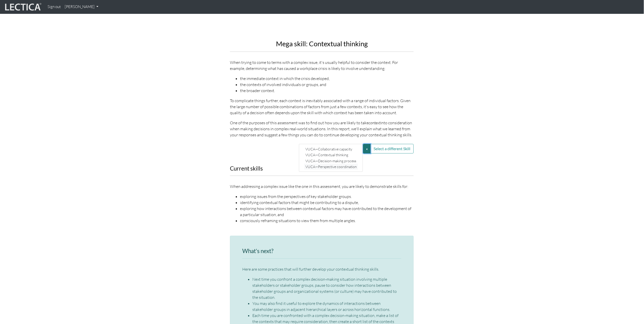 This screenshot has height=324, width=644. Describe the element at coordinates (322, 169) in the screenshot. I see `h3: Current skills` at that location.